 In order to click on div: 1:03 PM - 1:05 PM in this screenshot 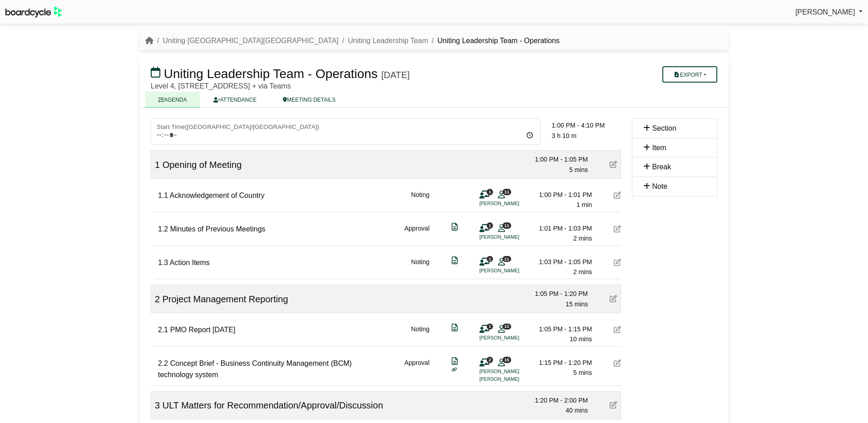, I will do `click(560, 262)`.